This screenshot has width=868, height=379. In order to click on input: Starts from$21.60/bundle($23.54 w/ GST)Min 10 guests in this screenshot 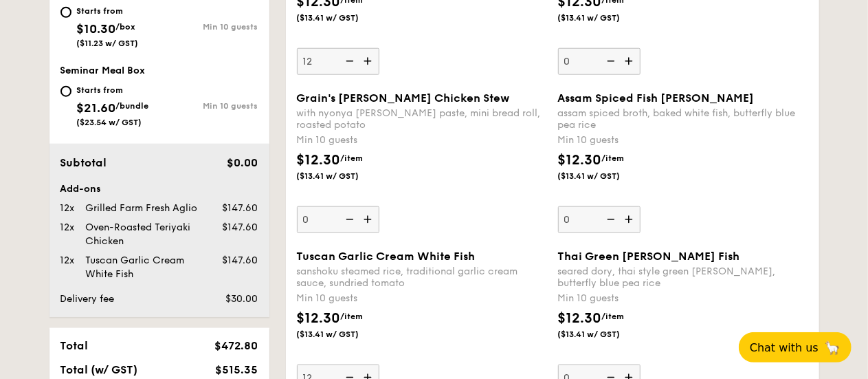, I will do `click(66, 92)`.